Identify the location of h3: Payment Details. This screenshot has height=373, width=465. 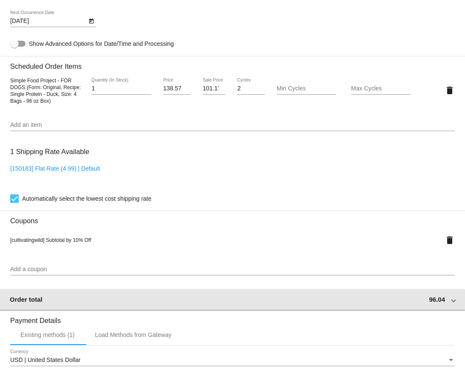
(232, 318).